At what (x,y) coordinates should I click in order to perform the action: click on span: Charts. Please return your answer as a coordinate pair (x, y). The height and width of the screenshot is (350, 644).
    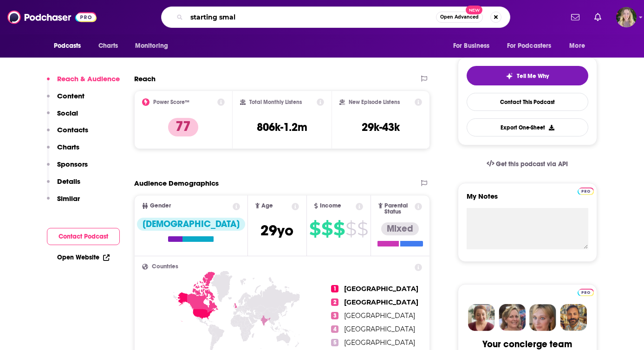
    Looking at the image, I should click on (108, 46).